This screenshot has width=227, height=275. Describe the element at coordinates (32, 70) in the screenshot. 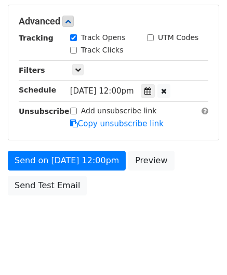

I see `strong: Filters` at that location.